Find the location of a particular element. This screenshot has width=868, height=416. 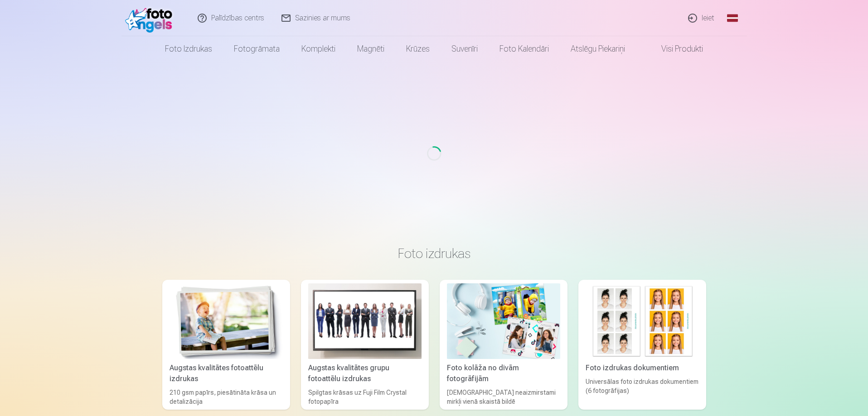

img: Augstas kvalitātes fotoattēlu izdrukas is located at coordinates (226, 321).